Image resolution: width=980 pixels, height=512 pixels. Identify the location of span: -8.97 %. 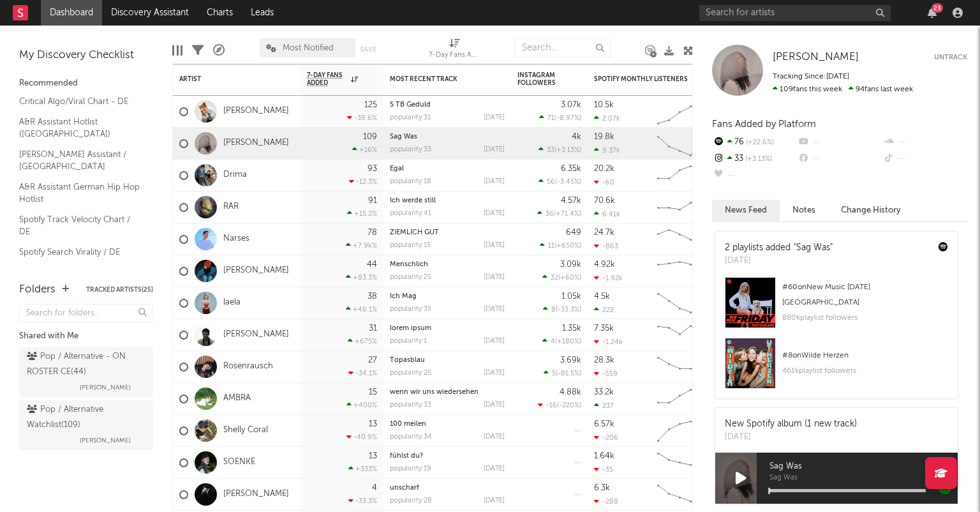
(568, 118).